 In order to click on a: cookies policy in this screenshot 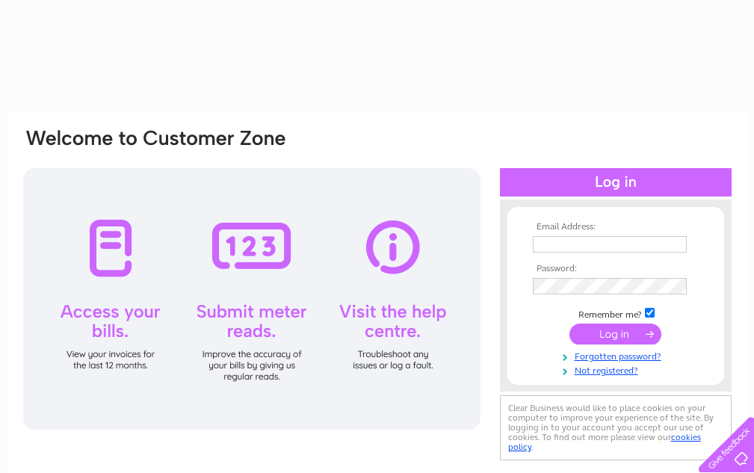, I will do `click(605, 442)`.